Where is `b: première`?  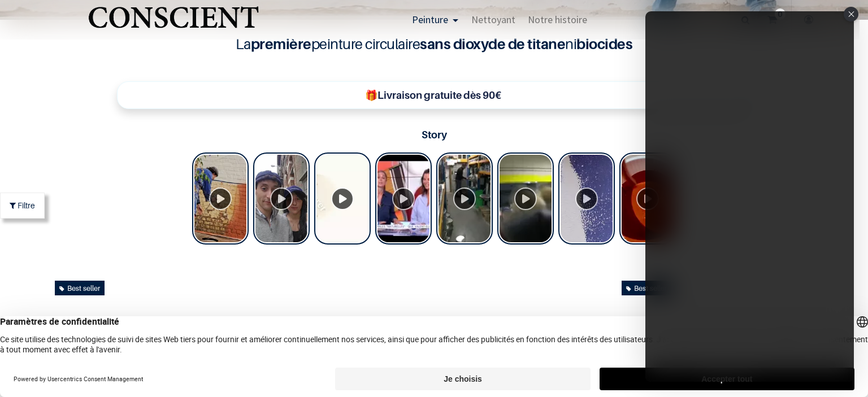 b: première is located at coordinates (281, 43).